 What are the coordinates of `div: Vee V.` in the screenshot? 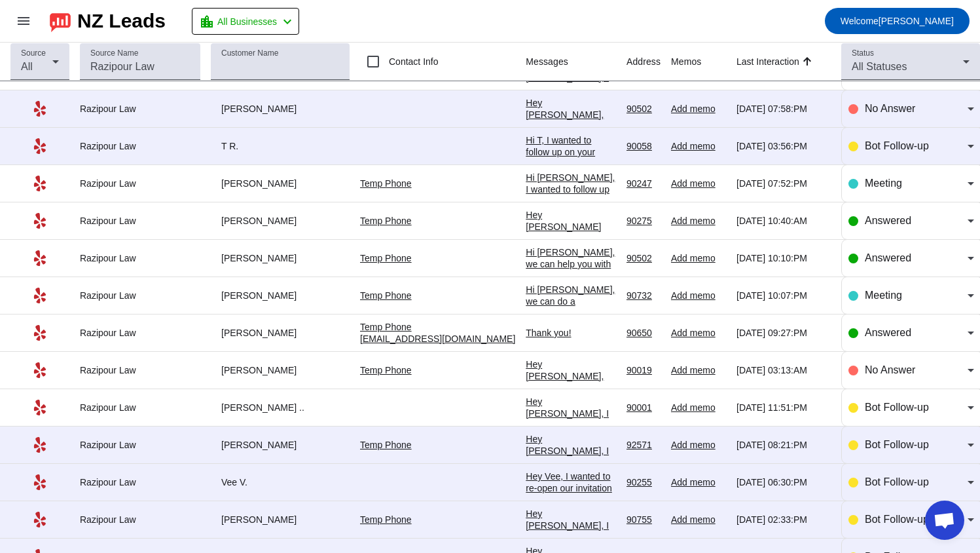 It's located at (280, 482).